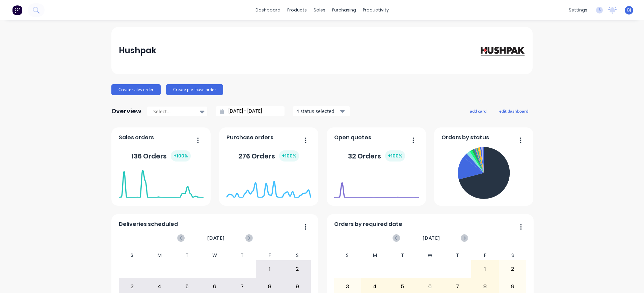  What do you see at coordinates (629, 10) in the screenshot?
I see `span: BJ` at bounding box center [629, 10].